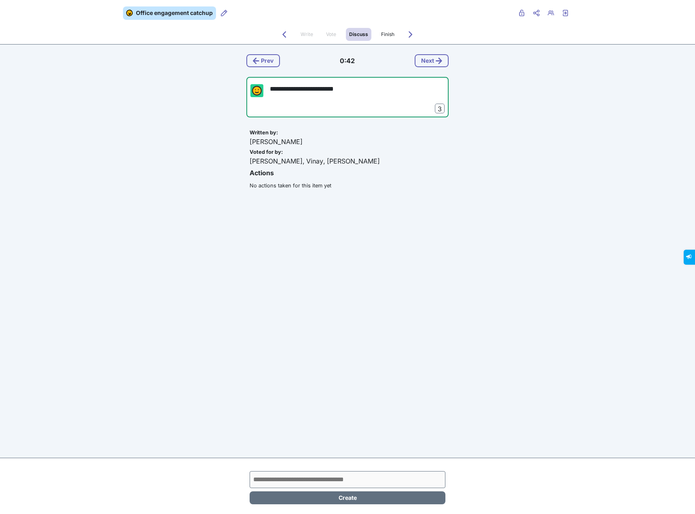  I want to click on span: Share menu, so click(536, 19).